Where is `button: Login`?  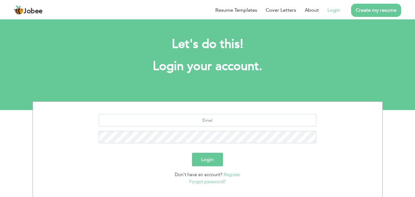
button: Login is located at coordinates (207, 159).